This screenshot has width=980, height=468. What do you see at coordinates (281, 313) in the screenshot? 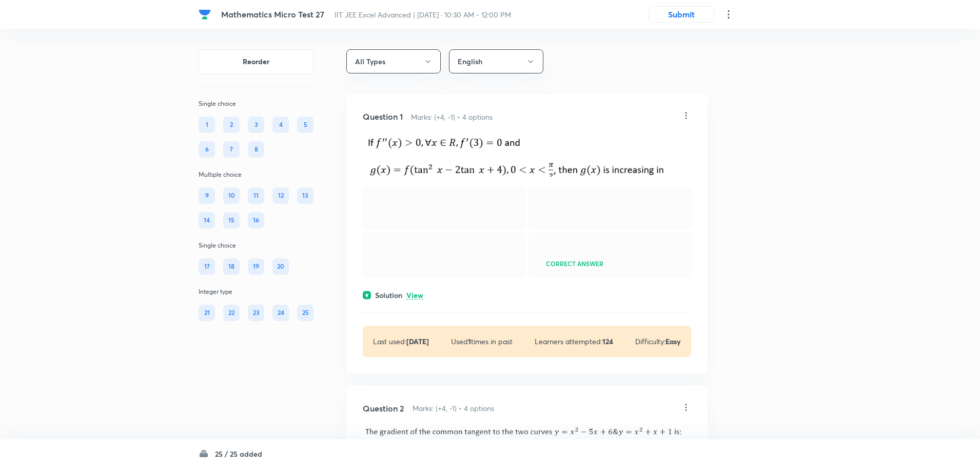
I see `div: 24` at bounding box center [281, 313].